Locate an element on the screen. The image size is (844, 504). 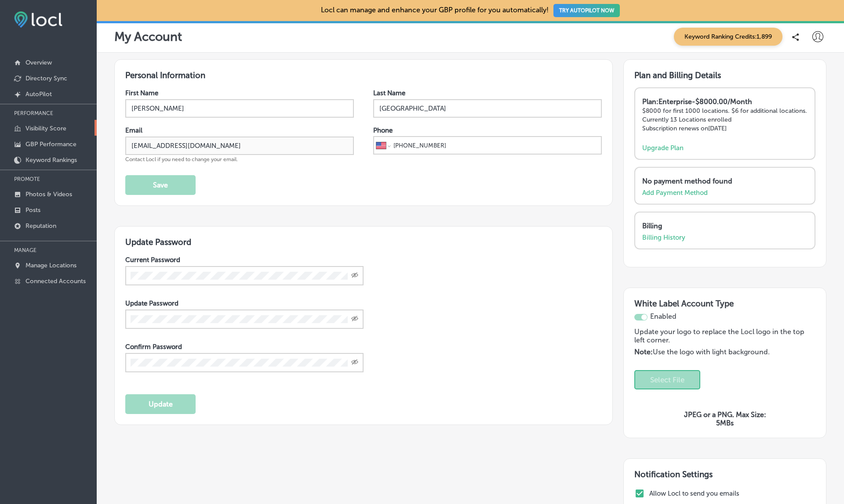
p: Overview is located at coordinates (39, 62).